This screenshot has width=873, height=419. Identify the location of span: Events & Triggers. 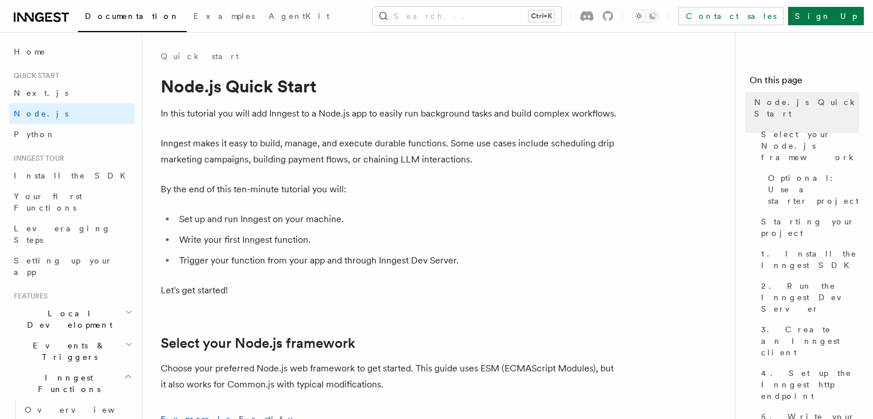
(67, 351).